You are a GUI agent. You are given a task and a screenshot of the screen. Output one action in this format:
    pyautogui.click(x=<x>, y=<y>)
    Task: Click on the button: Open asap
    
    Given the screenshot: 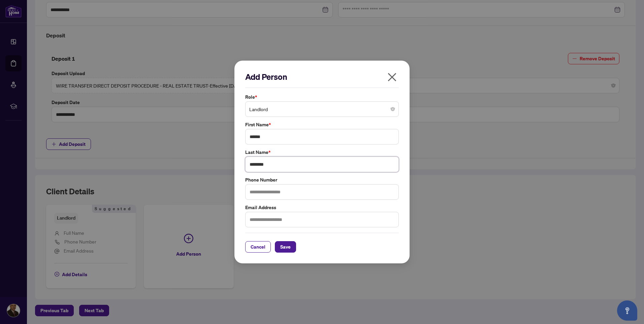 What is the action you would take?
    pyautogui.click(x=627, y=311)
    